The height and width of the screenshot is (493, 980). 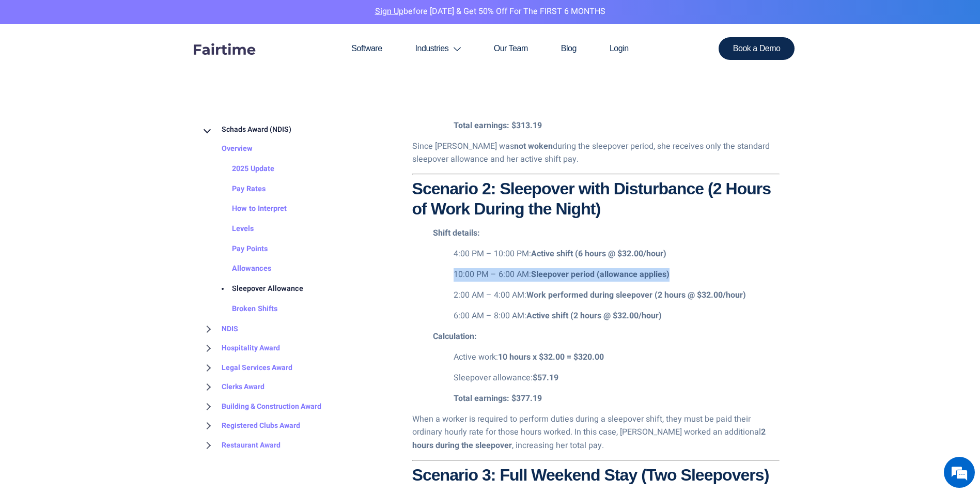 What do you see at coordinates (594, 316) in the screenshot?
I see `strong: Active shift (2 hours @ $32.00/hour)` at bounding box center [594, 316].